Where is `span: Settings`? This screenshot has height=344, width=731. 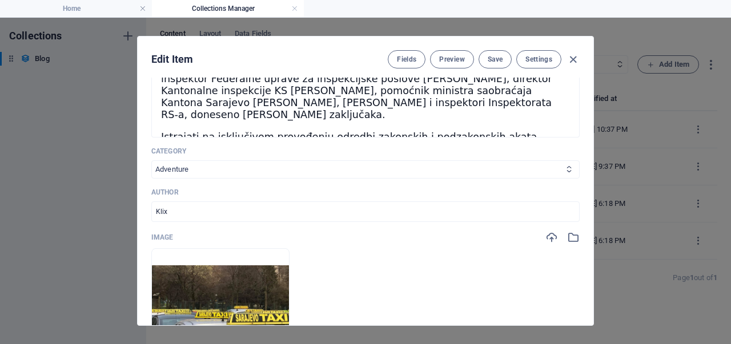 span: Settings is located at coordinates (538, 59).